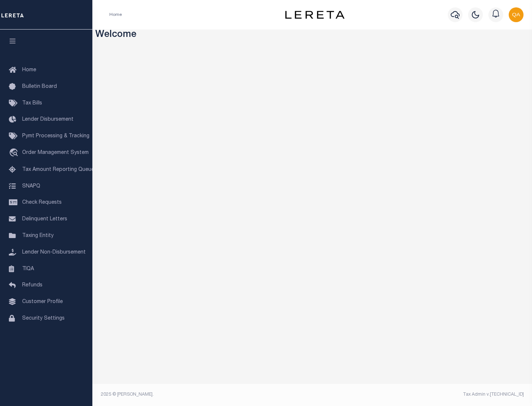 The width and height of the screenshot is (532, 406). Describe the element at coordinates (28, 269) in the screenshot. I see `span: TIQA` at that location.